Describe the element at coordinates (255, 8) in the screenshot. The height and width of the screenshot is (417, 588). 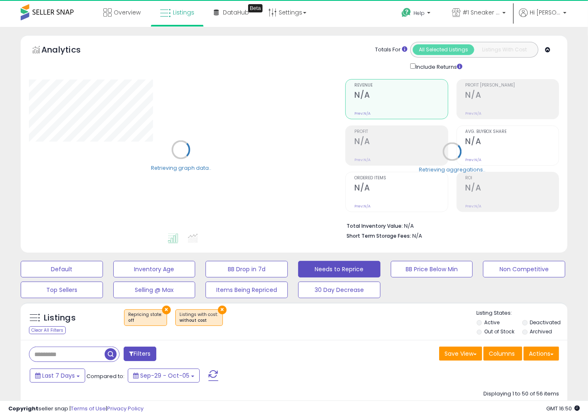
I see `div: Tooltip anchor` at that location.